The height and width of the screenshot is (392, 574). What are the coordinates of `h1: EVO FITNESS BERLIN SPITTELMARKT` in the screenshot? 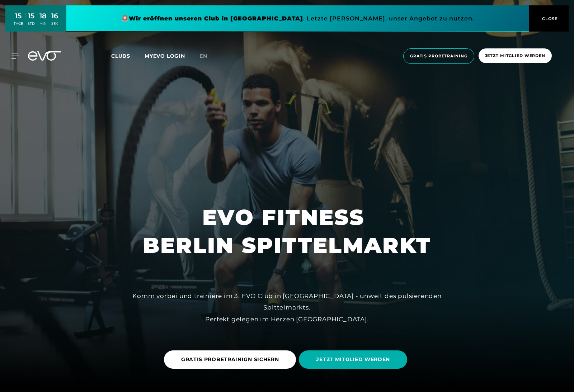 It's located at (287, 231).